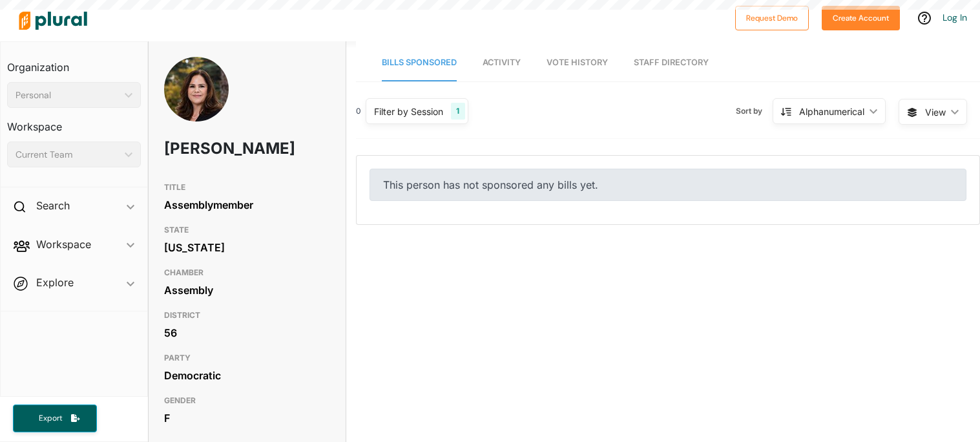 Image resolution: width=980 pixels, height=442 pixels. I want to click on h3: Workspace, so click(73, 122).